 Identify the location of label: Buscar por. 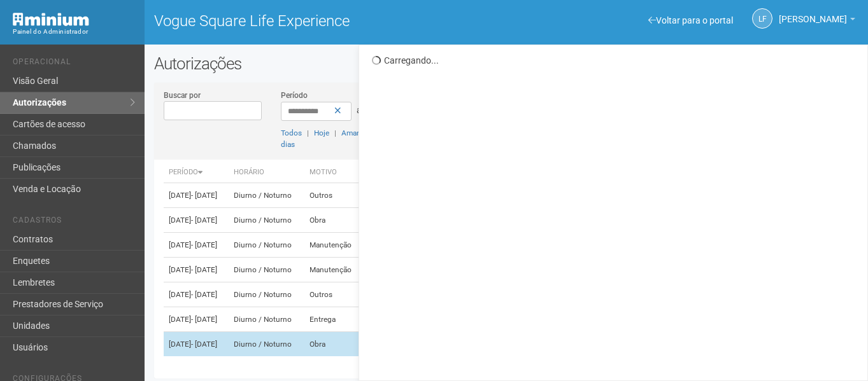
(182, 96).